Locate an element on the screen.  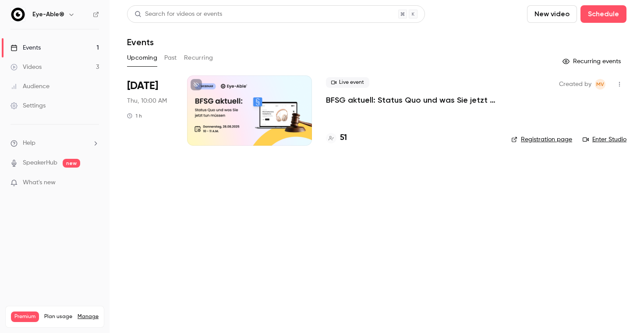
a: BFSG aktuell: Status Quo und was Sie jetzt tun müssen is located at coordinates (411, 100).